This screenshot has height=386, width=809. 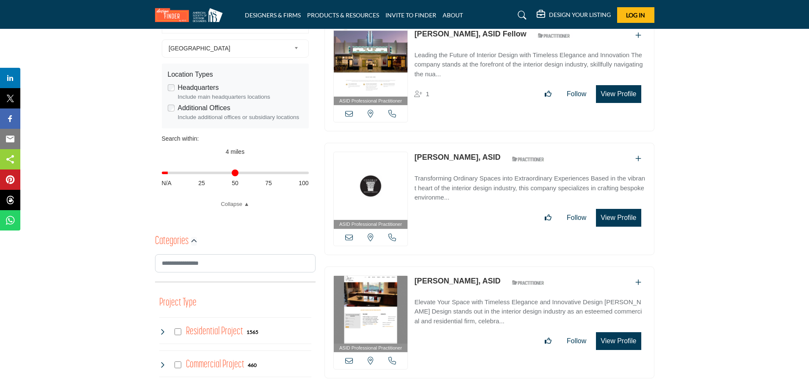 I want to click on b: 460, so click(x=252, y=365).